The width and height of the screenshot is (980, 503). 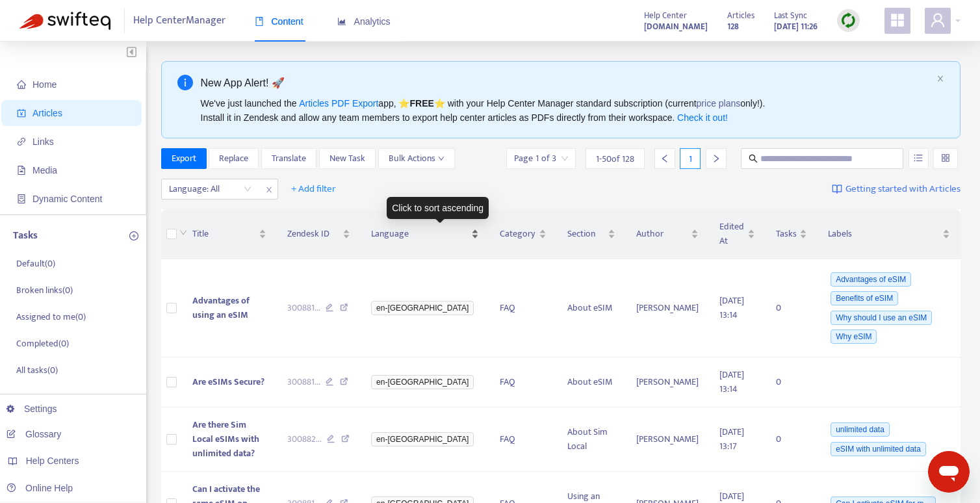 I want to click on span: right, so click(x=716, y=159).